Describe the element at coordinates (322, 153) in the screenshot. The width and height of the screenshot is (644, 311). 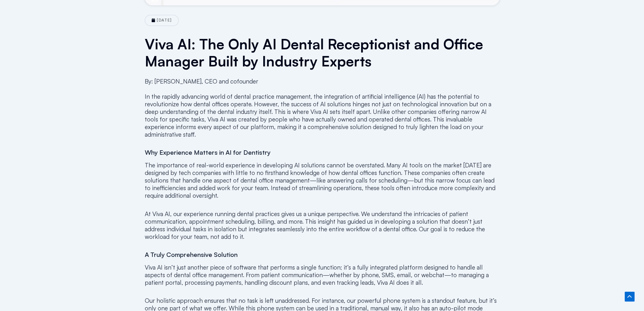
I see `h4: Why Experience Matters in AI for Dentistry` at that location.